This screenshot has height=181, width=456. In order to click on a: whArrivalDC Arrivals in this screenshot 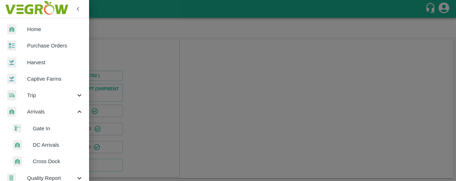, I will do `click(47, 145)`.